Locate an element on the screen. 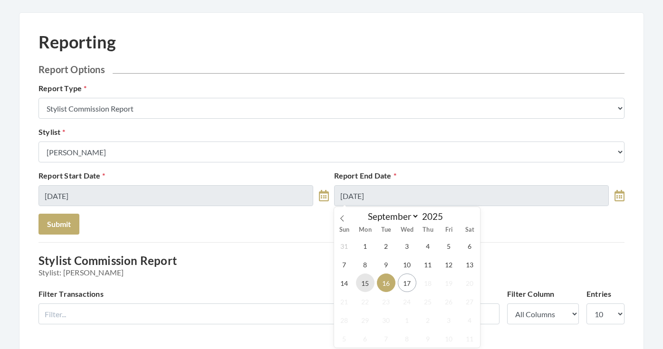 Image resolution: width=663 pixels, height=349 pixels. input: Filter... is located at coordinates (269, 314).